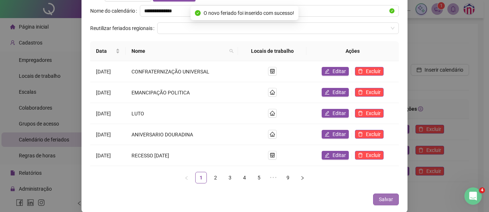 Image resolution: width=489 pixels, height=212 pixels. What do you see at coordinates (232, 51) in the screenshot?
I see `span: search` at bounding box center [232, 51].